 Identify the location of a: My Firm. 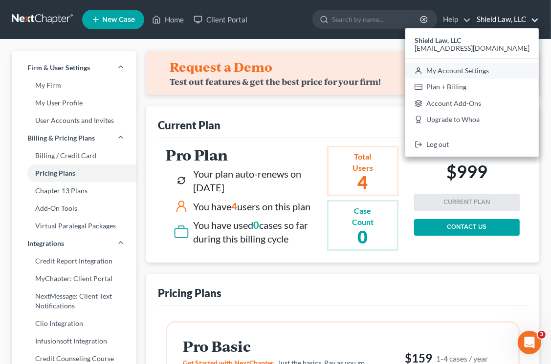
(74, 86).